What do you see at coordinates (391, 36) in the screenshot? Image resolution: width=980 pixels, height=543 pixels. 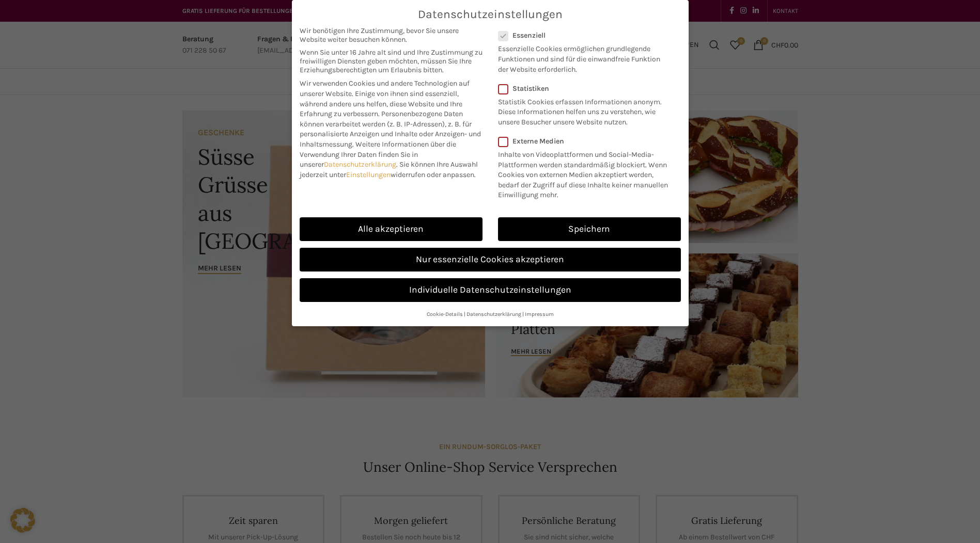 I see `span: Wir benötigen Ihre Zustimmung, bevor Sie unsere Website weiter besuchen können.` at bounding box center [391, 36].